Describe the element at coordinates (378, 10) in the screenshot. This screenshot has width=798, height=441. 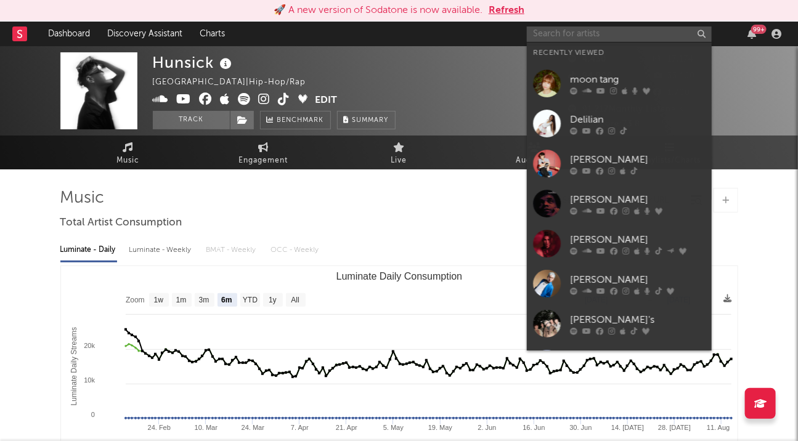
I see `div: 🚀 A new version of Sodatone is now available.` at that location.